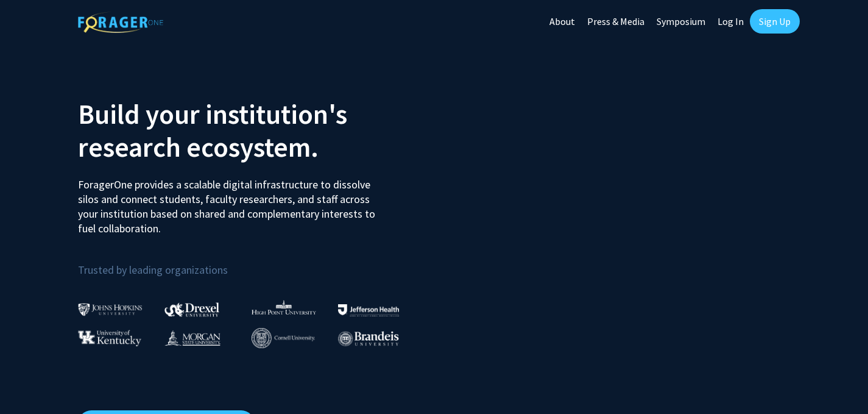 This screenshot has width=868, height=414. Describe the element at coordinates (251, 262) in the screenshot. I see `p: Trusted by leading organizations` at that location.